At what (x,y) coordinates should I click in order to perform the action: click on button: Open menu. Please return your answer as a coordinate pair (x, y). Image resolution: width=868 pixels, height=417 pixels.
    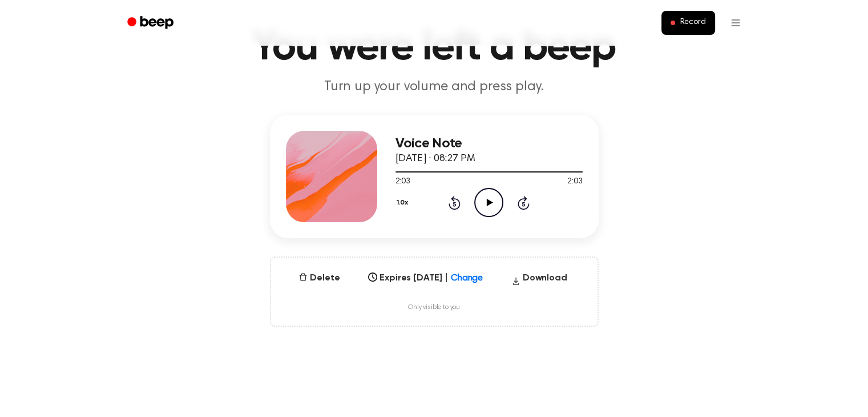
    Looking at the image, I should click on (735, 23).